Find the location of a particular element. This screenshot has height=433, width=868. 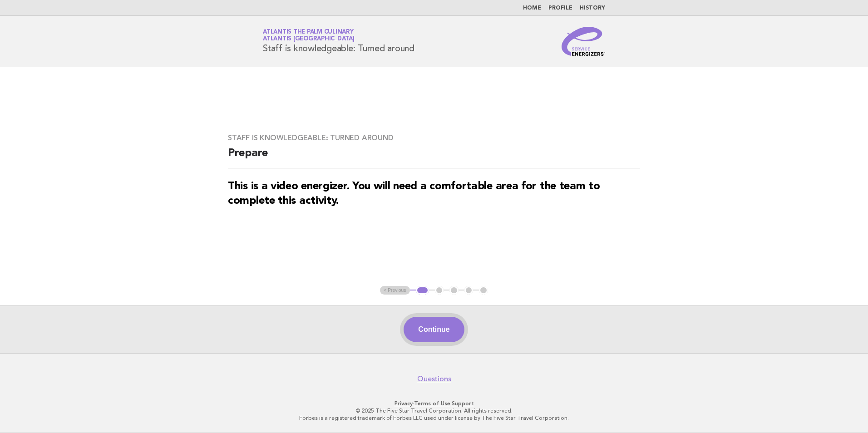

button: 1 is located at coordinates (422, 290).